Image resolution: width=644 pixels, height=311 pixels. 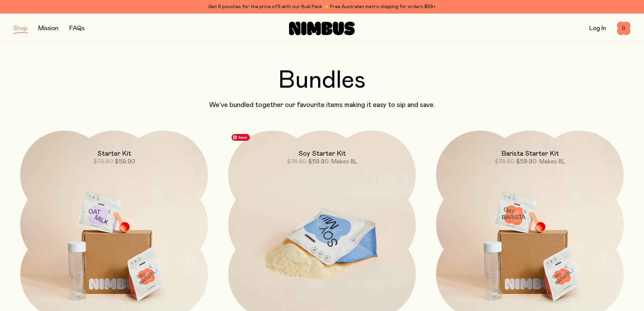 I want to click on button: 0, so click(x=624, y=28).